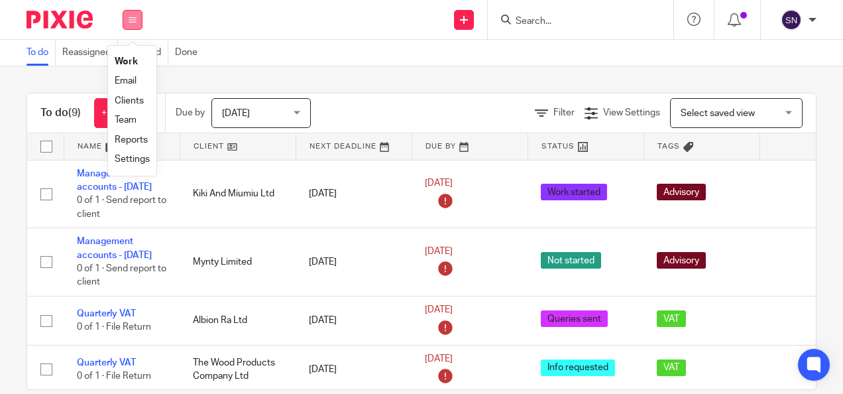 This screenshot has height=394, width=843. I want to click on img: svg%3E, so click(791, 20).